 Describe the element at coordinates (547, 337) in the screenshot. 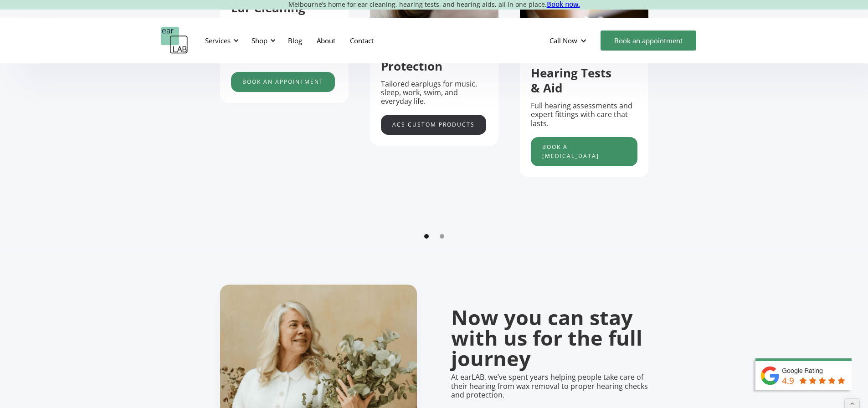

I see `strong: Now you can stay with us for the full journey` at that location.